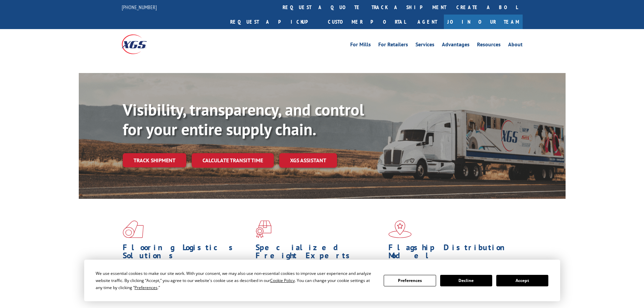 This screenshot has width=644, height=308. I want to click on img: xgs-icon-total-supply-chain-intelligence-red, so click(133, 229).